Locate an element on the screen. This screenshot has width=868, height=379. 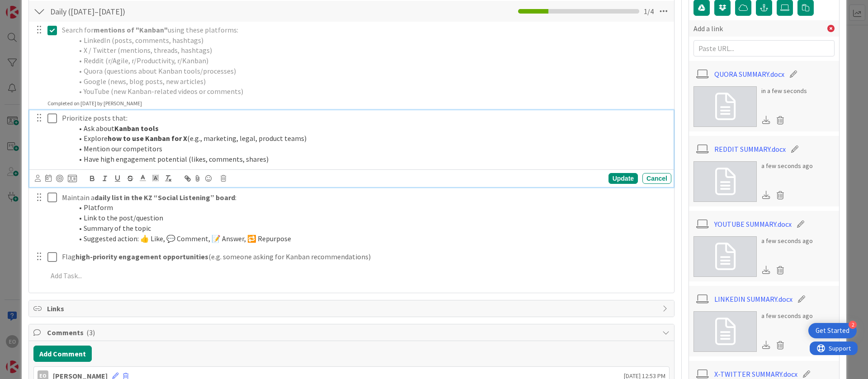
div: Get Started is located at coordinates (832, 331).